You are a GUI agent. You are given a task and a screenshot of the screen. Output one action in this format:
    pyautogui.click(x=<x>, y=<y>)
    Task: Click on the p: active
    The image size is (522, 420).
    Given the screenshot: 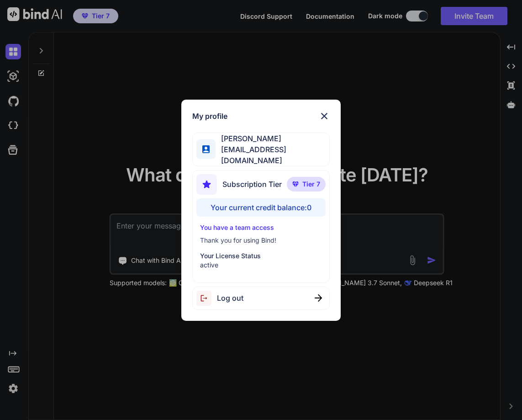 What is the action you would take?
    pyautogui.click(x=261, y=265)
    